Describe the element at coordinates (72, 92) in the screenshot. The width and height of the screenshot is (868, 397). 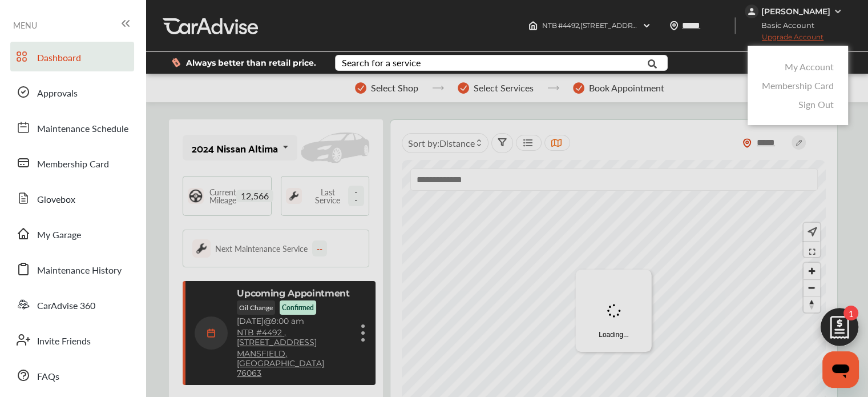
I see `a: Approvals` at that location.